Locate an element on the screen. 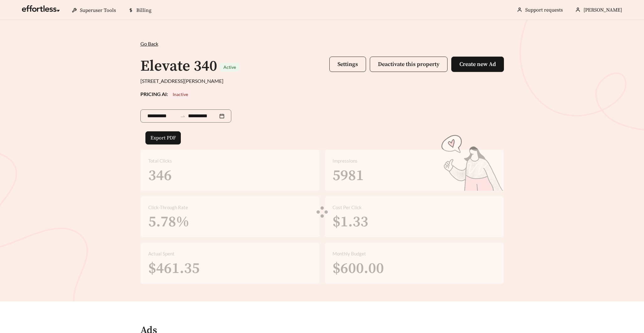 Image resolution: width=644 pixels, height=333 pixels. span: to is located at coordinates (182, 116).